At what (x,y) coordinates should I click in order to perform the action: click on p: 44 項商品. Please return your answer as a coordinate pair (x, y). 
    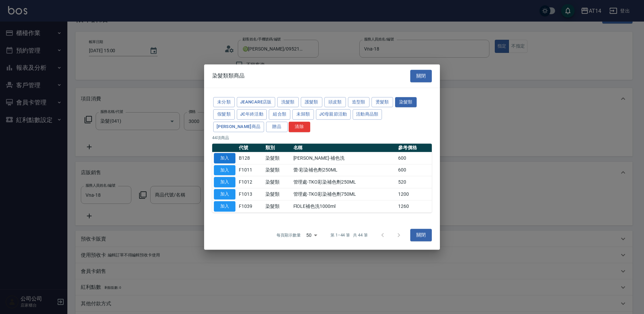
    Looking at the image, I should click on (322, 138).